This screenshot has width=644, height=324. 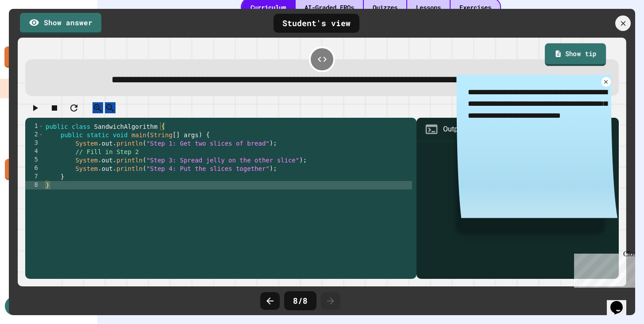 I want to click on div: 1, so click(x=35, y=127).